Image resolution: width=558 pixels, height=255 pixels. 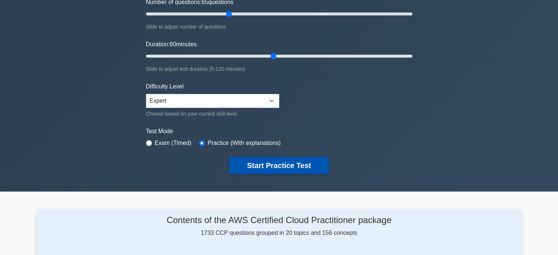 I want to click on div: 1733 CCP questions grouped in 20 topics and 156 concepts, so click(x=279, y=226).